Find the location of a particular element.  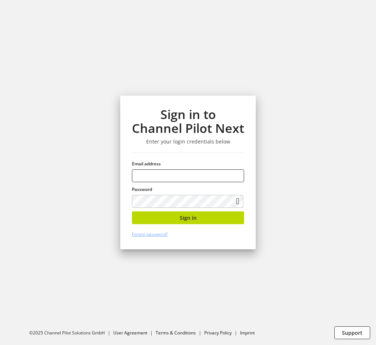

span: Password is located at coordinates (142, 189).